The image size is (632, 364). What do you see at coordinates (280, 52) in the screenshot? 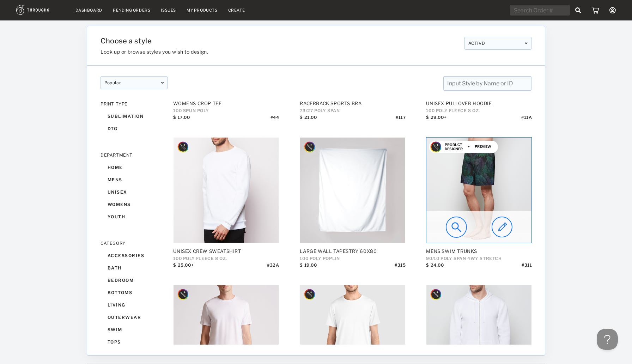
I see `h3: Look up or browse styles you wish to design.` at bounding box center [280, 52].